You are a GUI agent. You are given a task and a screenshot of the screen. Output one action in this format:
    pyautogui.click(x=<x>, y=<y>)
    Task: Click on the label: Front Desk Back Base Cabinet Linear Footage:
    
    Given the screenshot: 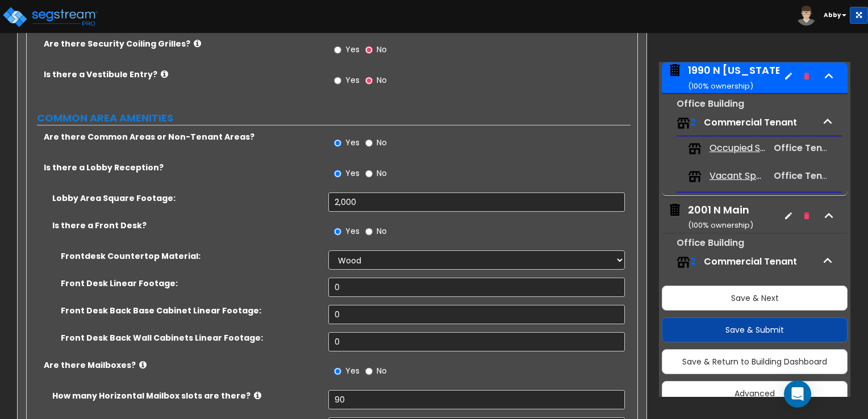 What is the action you would take?
    pyautogui.click(x=191, y=310)
    